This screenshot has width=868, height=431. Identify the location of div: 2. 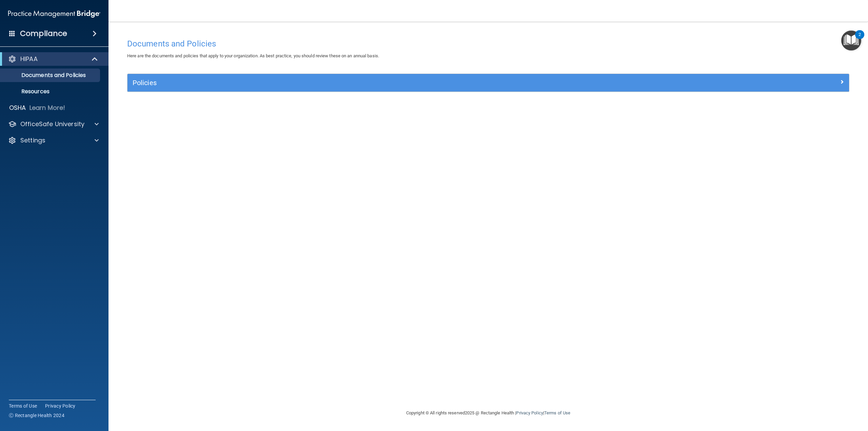
(860, 39).